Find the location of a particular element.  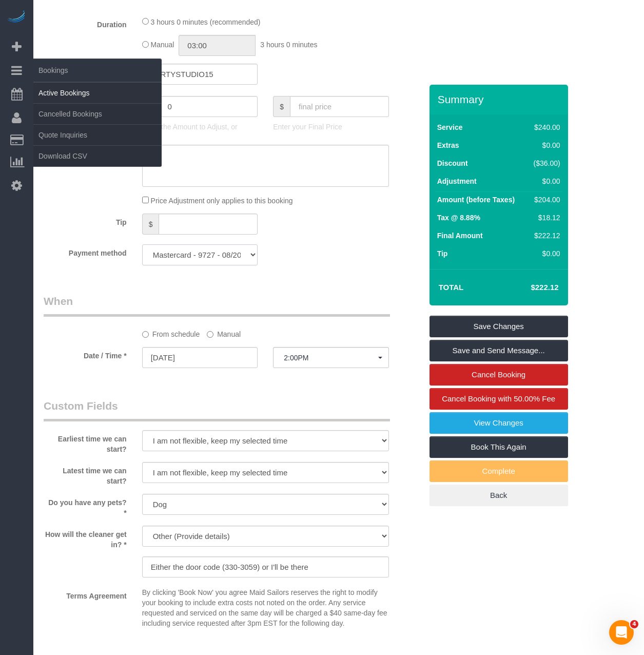

a: Quote Inquiries is located at coordinates (98, 135).